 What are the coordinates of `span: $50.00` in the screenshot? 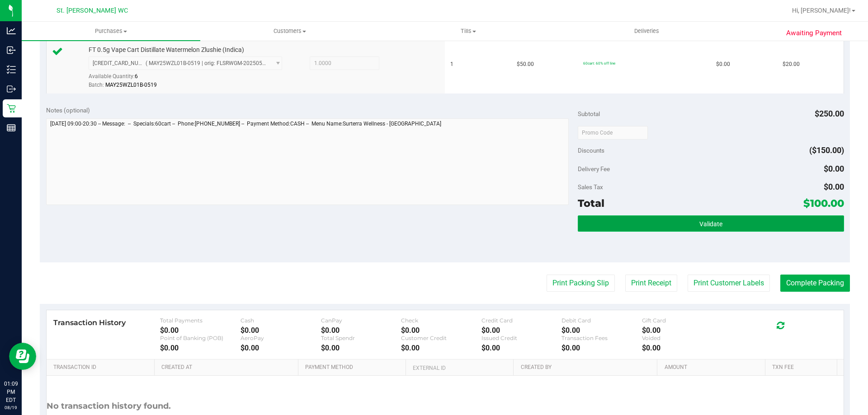 It's located at (525, 64).